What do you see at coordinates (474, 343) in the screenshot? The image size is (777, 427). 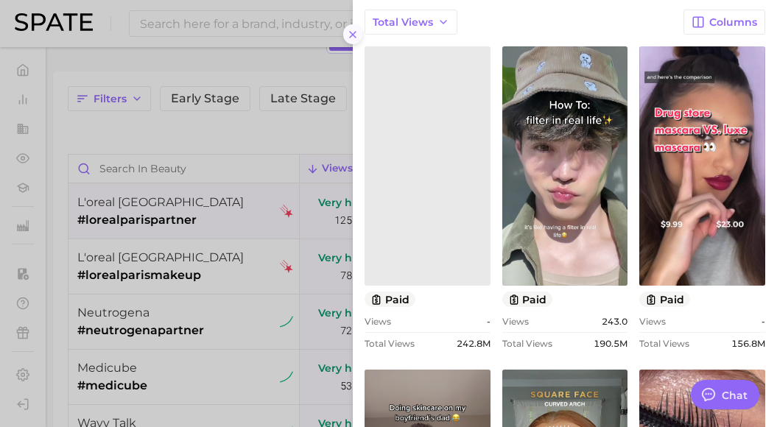 I see `span: 242.8m` at bounding box center [474, 343].